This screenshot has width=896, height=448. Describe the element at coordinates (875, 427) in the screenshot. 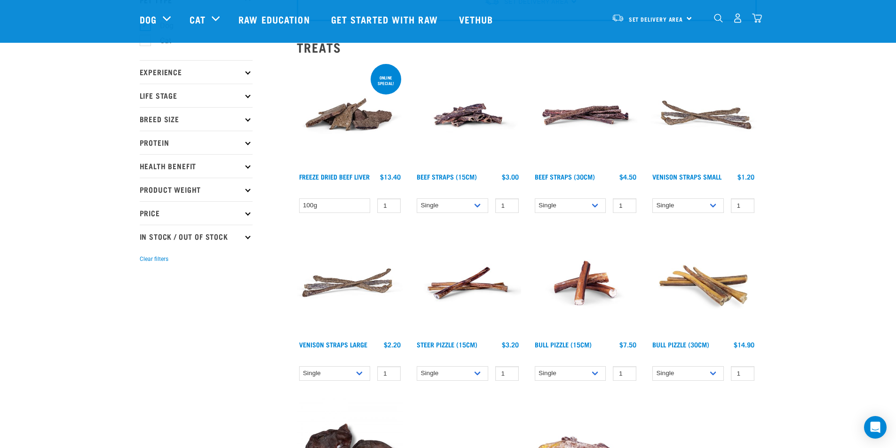

I see `div: Open Intercom Messenger` at that location.